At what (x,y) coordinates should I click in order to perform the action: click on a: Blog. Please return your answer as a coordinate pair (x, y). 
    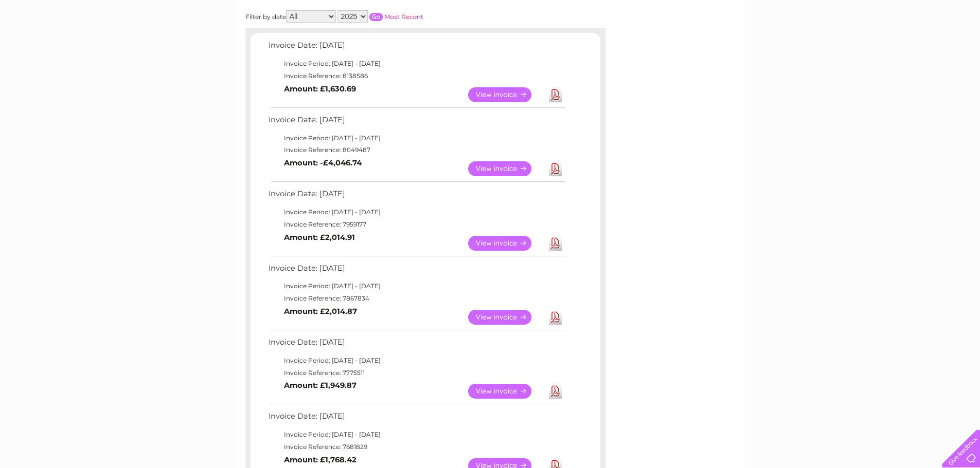
    Looking at the image, I should click on (897, 48).